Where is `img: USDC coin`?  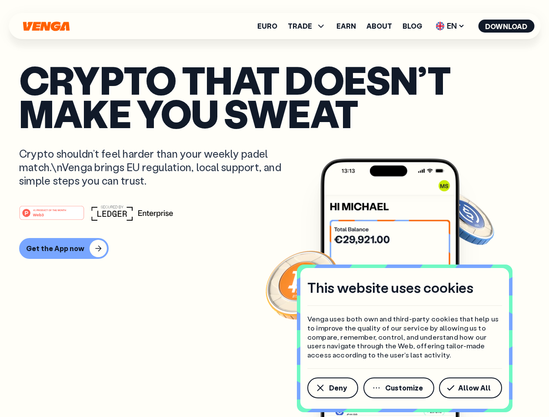
img: USDC coin is located at coordinates (464, 218).